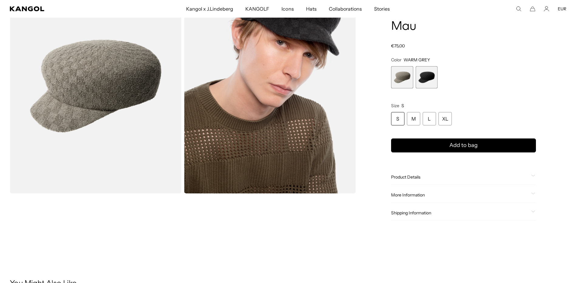 The image size is (576, 283). Describe the element at coordinates (402, 77) in the screenshot. I see `div: 1 of 2` at that location.